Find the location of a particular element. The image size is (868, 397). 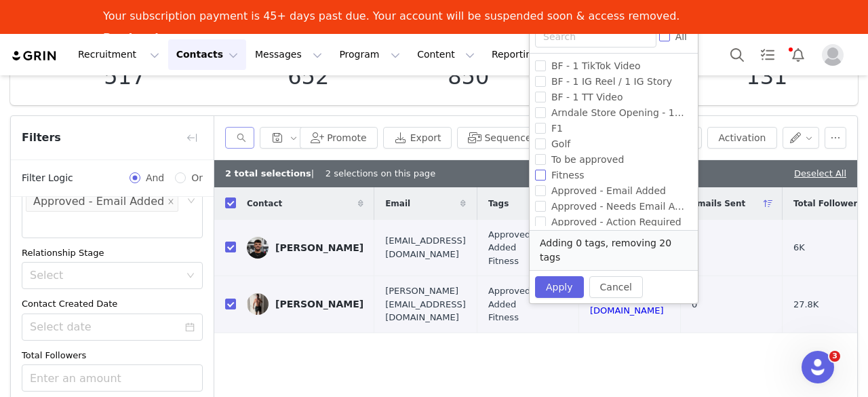

i: icon: down is located at coordinates (191, 276).